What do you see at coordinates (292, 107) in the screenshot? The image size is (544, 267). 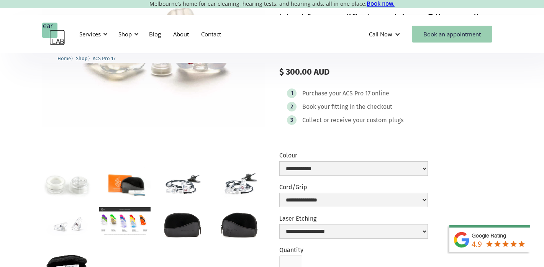 I see `div: 2` at bounding box center [292, 107].